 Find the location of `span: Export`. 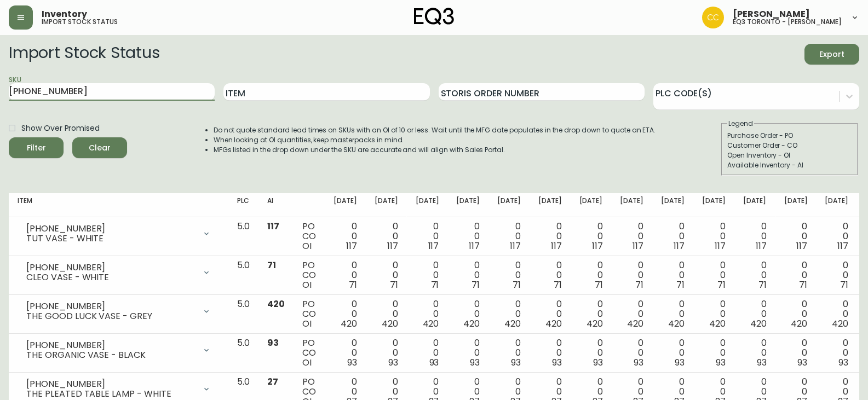

span: Export is located at coordinates (832, 54).